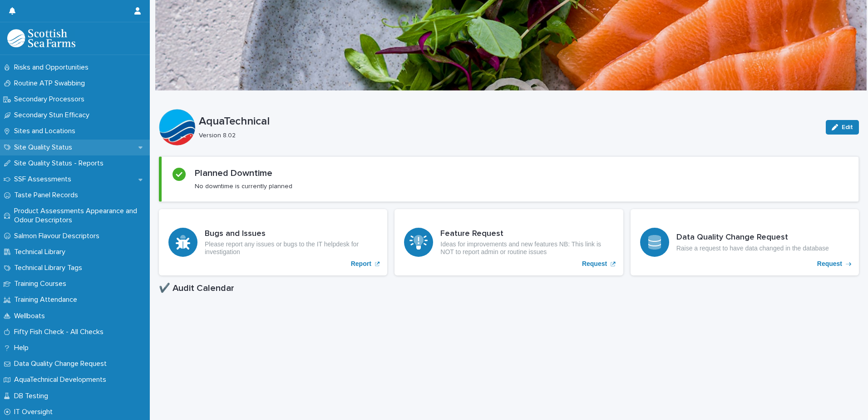 This screenshot has width=868, height=420. I want to click on h3: Data Quality Change Request, so click(754, 238).